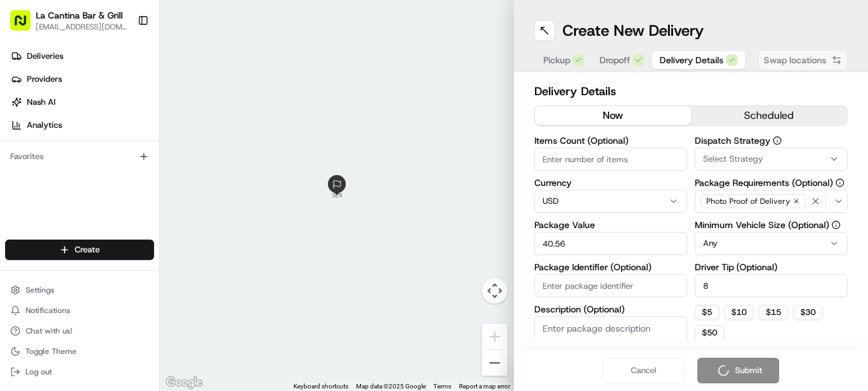  Describe the element at coordinates (216, 171) in the screenshot. I see `button: See all` at that location.